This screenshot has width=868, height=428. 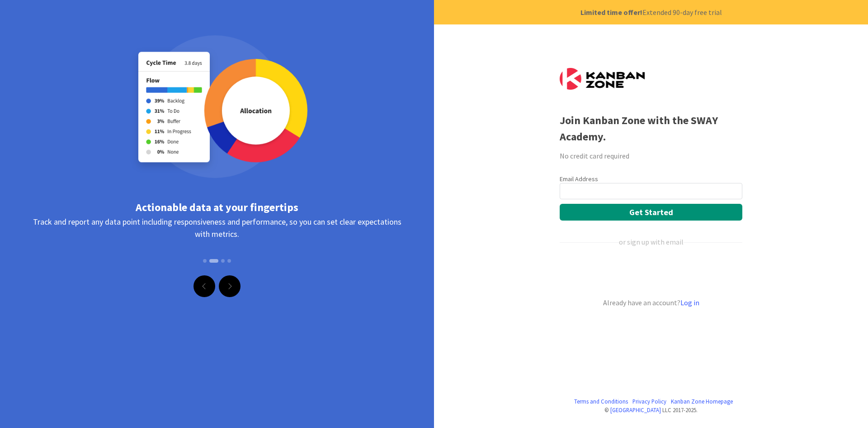 I want to click on div: Track and report any data point including responsiveness and performance, so you can set clear ex..., so click(x=217, y=245).